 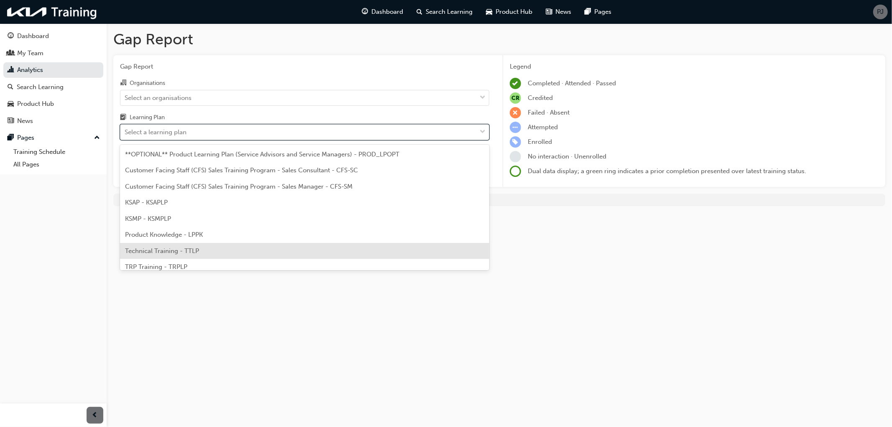 I want to click on button: DashboardMy TeamAnalyticsSearch LearningProduct HubNews, so click(x=53, y=78).